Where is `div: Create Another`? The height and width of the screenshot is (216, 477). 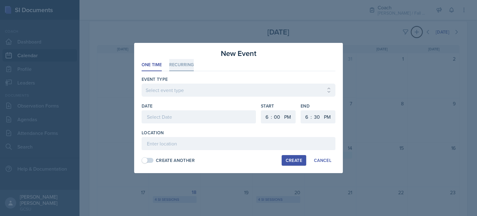
div: Create Another is located at coordinates (175, 160).